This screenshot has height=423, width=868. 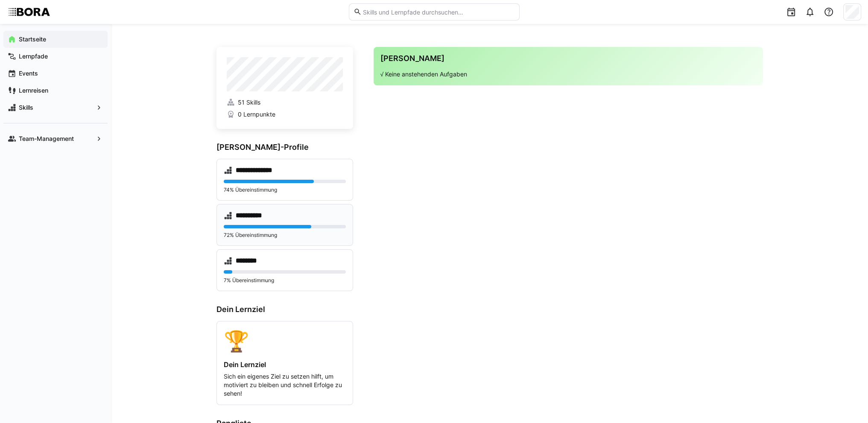 I want to click on h4: Dein Lernziel, so click(x=285, y=364).